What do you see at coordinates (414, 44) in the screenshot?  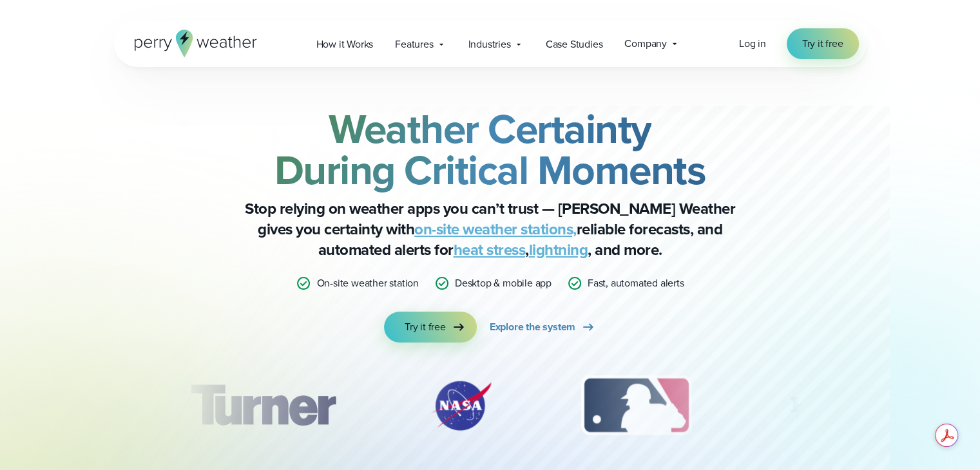 I see `span: Features` at bounding box center [414, 44].